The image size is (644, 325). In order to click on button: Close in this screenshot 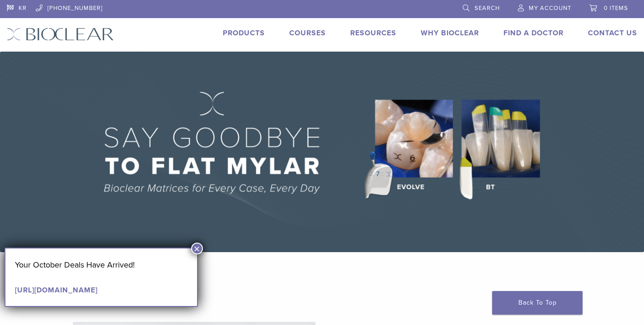, I will do `click(197, 249)`.